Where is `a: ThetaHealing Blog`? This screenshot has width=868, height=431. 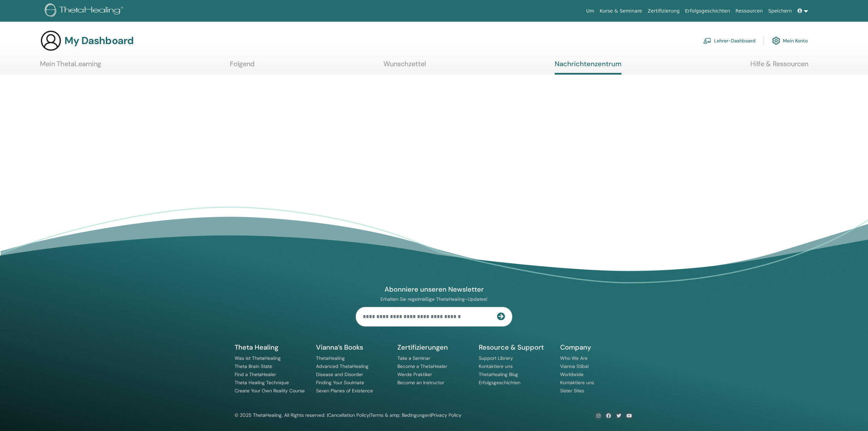
a: ThetaHealing Blog is located at coordinates (498, 374).